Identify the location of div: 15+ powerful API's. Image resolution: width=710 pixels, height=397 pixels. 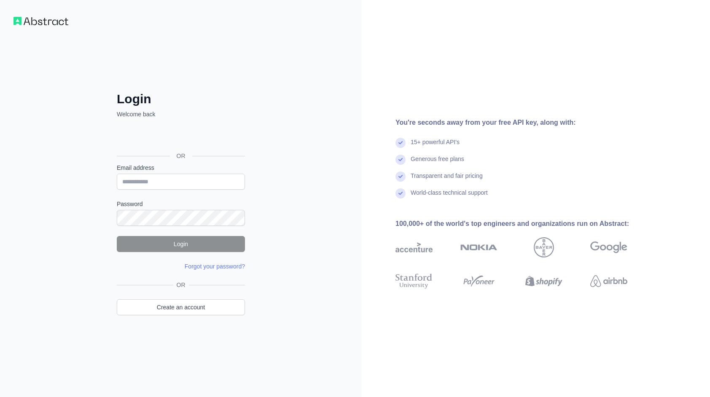
(435, 146).